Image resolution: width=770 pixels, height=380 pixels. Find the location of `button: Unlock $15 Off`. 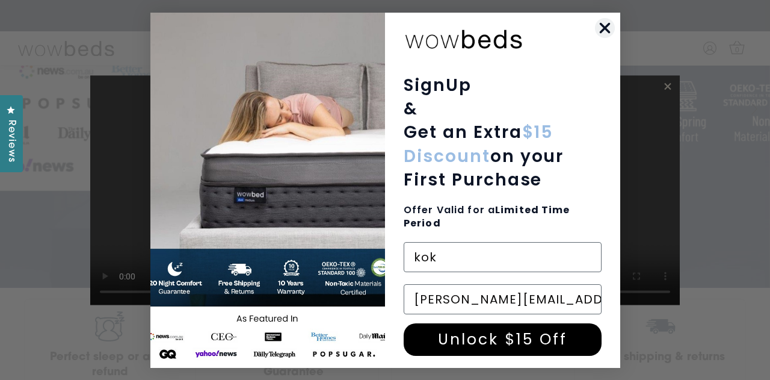

button: Unlock $15 Off is located at coordinates (503, 339).